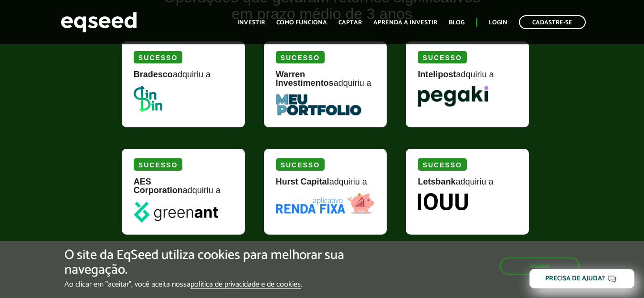 This screenshot has width=644, height=298. I want to click on img: EqSeed, so click(99, 22).